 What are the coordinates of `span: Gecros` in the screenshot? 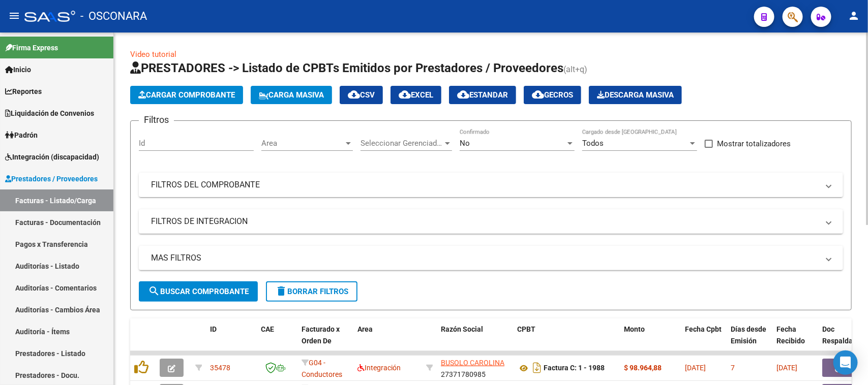 It's located at (552, 95).